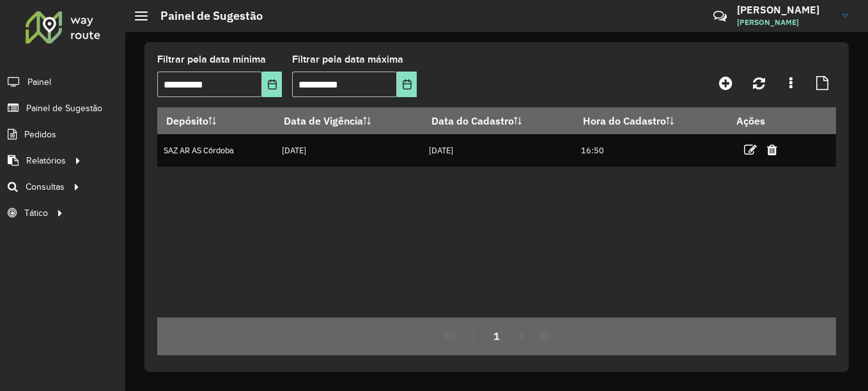 The width and height of the screenshot is (868, 391). Describe the element at coordinates (651, 150) in the screenshot. I see `td: 16:50` at that location.